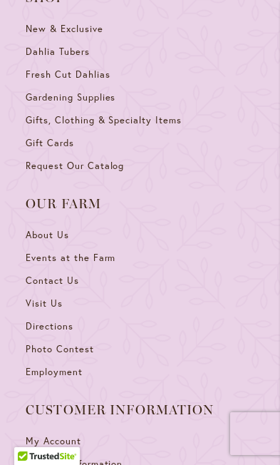 The height and width of the screenshot is (465, 280). I want to click on span: Dahlia Tubers, so click(58, 51).